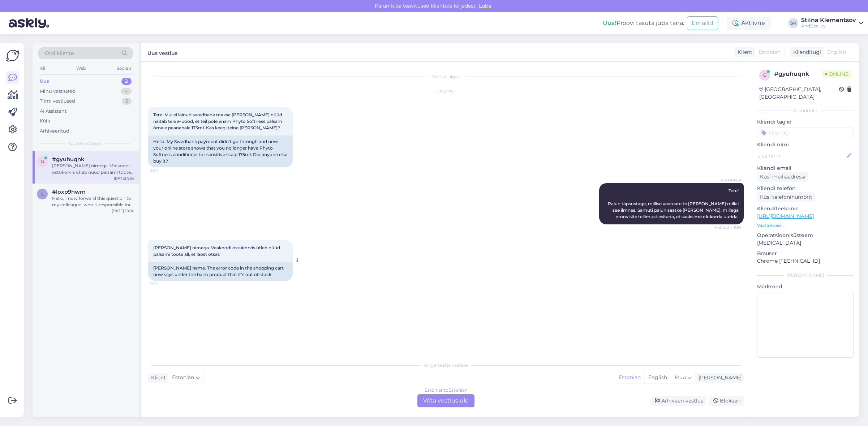 The image size is (868, 426). What do you see at coordinates (485, 6) in the screenshot?
I see `span: Luba` at bounding box center [485, 6].